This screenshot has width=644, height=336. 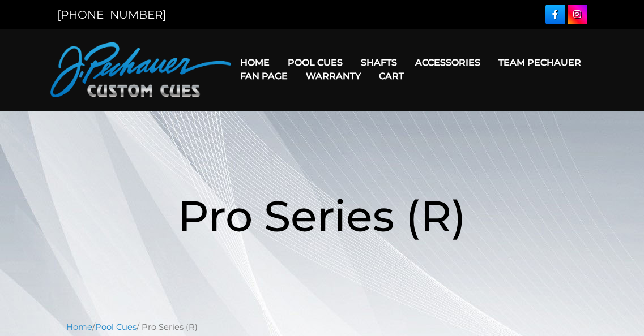 I want to click on a: Cart, so click(x=391, y=76).